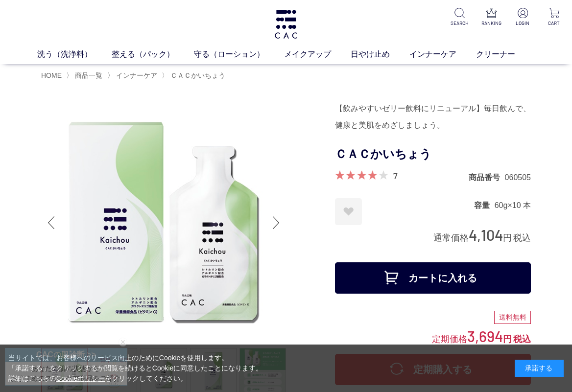  Describe the element at coordinates (51, 76) in the screenshot. I see `span: HOME` at that location.